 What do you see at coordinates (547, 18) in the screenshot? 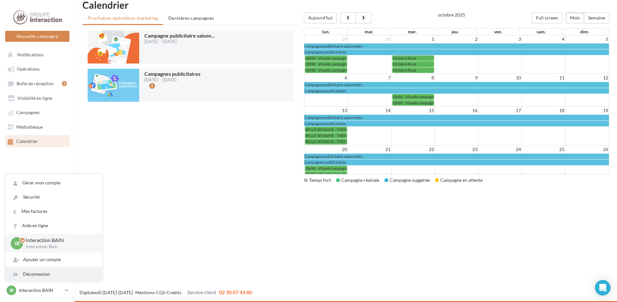
I see `button: Full screen` at bounding box center [547, 18].